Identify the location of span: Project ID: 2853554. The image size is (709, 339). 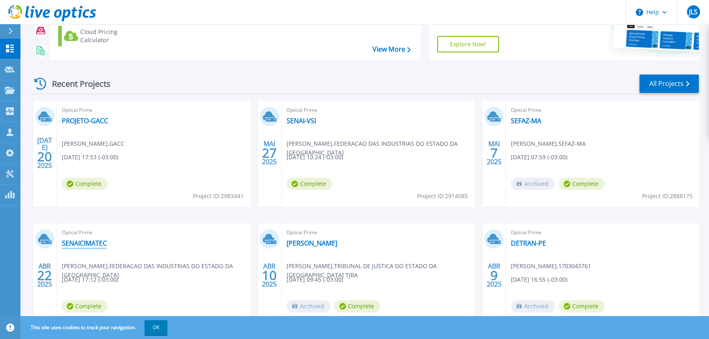
(442, 318).